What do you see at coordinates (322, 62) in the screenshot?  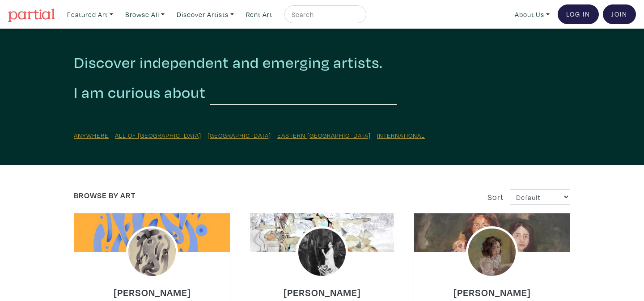 I see `h2: Discover independent and emerging artists.` at bounding box center [322, 62].